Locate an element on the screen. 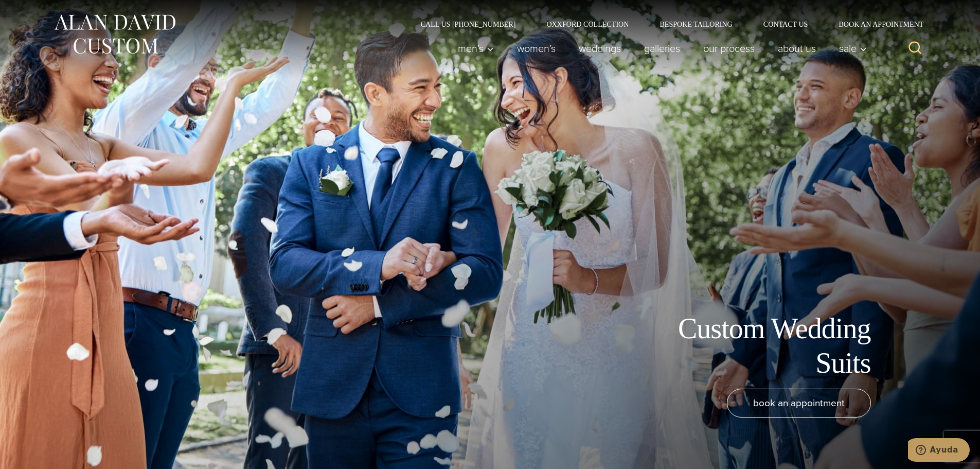 The width and height of the screenshot is (980, 469). a: Contact Us is located at coordinates (786, 24).